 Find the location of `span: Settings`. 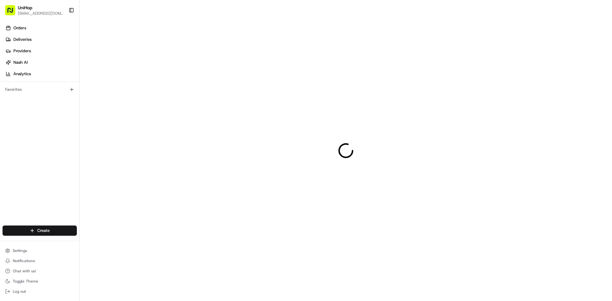

span: Settings is located at coordinates (20, 251).